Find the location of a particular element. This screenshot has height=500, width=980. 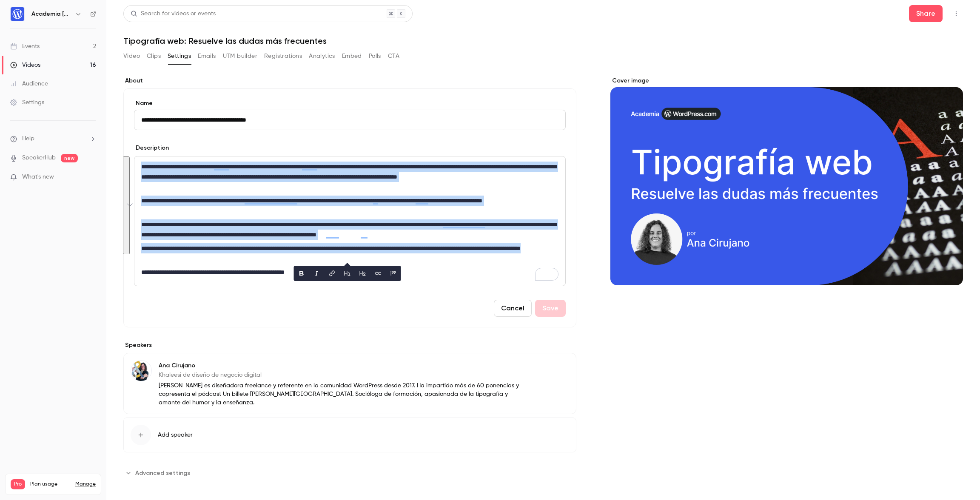

button: Emails is located at coordinates (207, 56).